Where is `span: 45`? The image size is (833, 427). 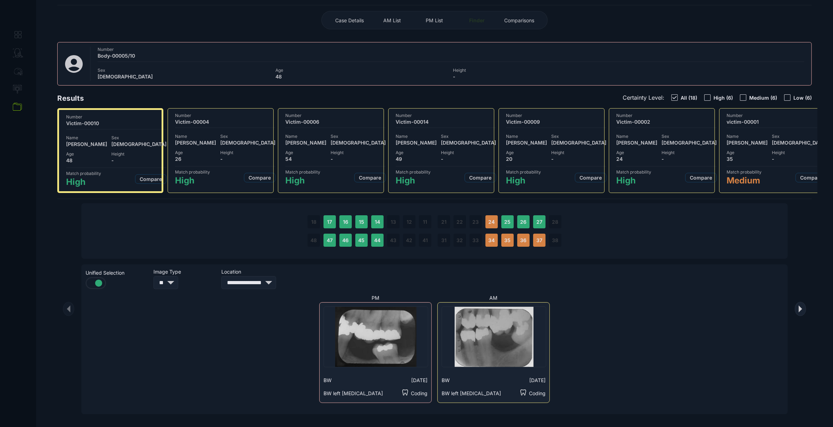 span: 45 is located at coordinates (362, 240).